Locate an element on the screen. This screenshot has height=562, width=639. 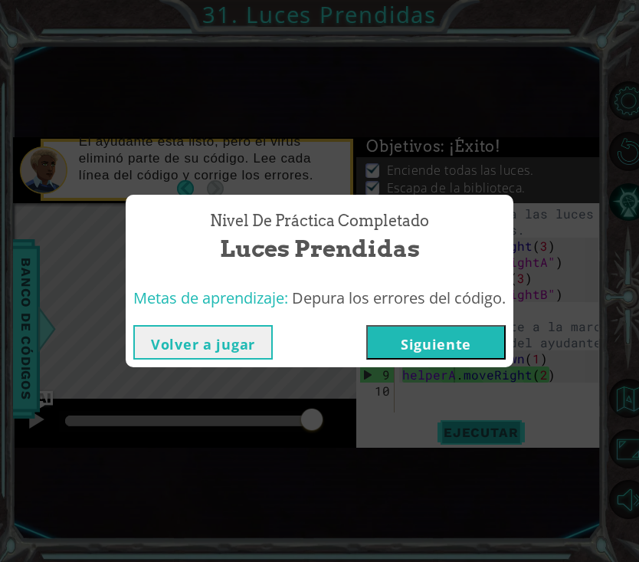
span: Luces Prendidas is located at coordinates (320, 248).